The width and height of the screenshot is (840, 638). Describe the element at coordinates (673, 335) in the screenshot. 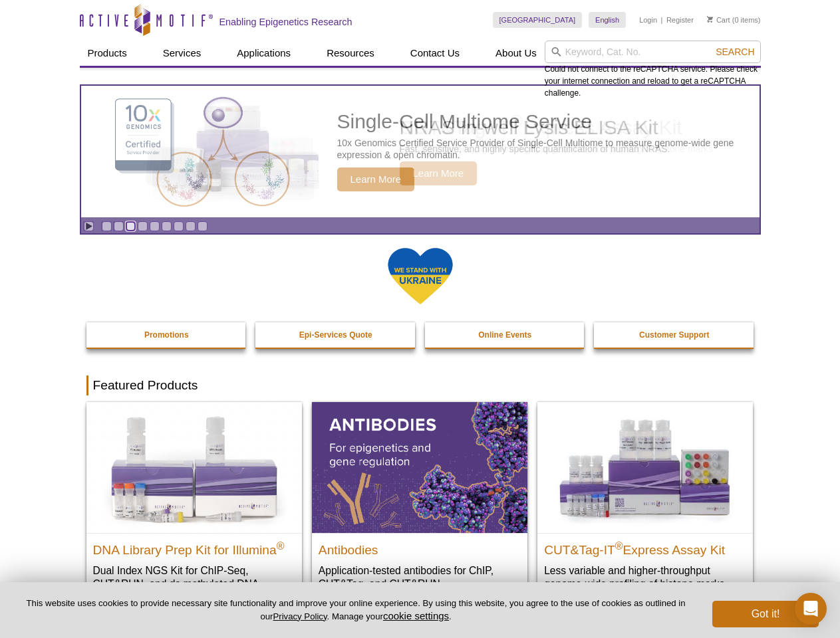

I see `strong: Customer Support` at that location.